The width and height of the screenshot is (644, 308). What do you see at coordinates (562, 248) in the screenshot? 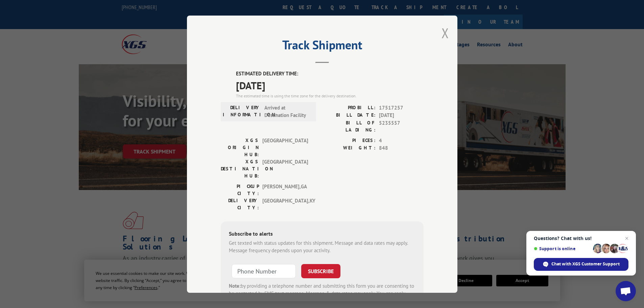
I see `span: Support is online` at bounding box center [562, 248].